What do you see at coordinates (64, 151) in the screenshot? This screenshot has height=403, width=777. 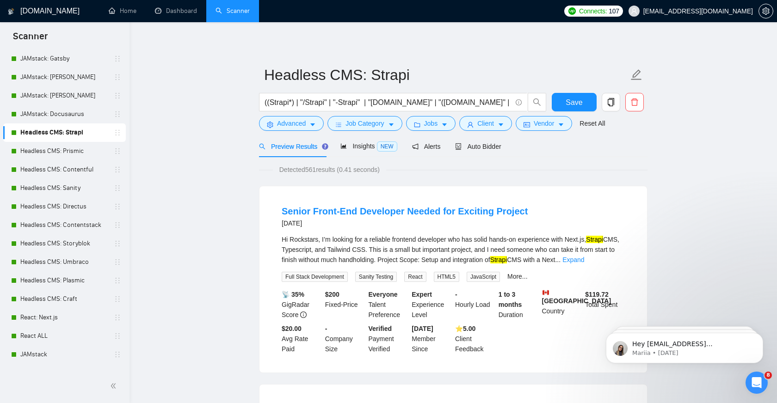 I see `a: Headless CMS: Prismic` at bounding box center [64, 151].